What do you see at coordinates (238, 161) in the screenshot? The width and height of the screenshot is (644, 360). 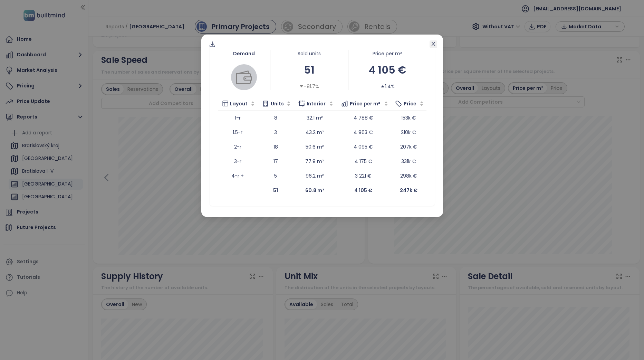 I see `td: 3-r` at bounding box center [238, 161].